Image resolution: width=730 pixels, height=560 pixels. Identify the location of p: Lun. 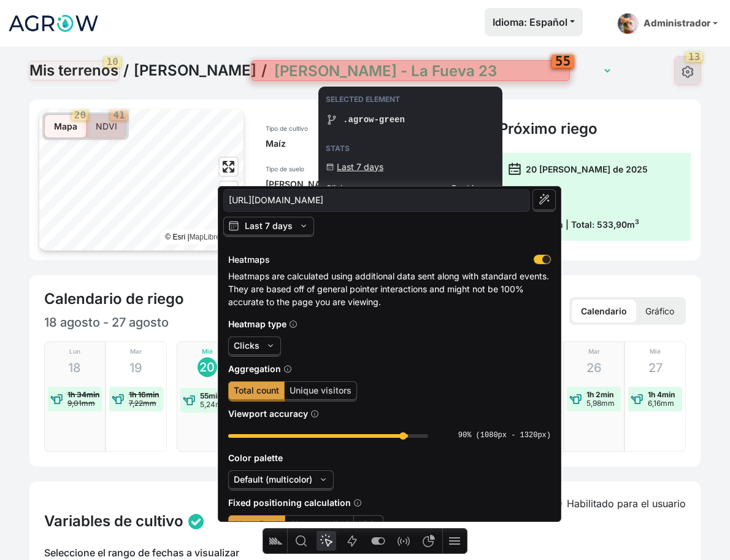
(75, 351).